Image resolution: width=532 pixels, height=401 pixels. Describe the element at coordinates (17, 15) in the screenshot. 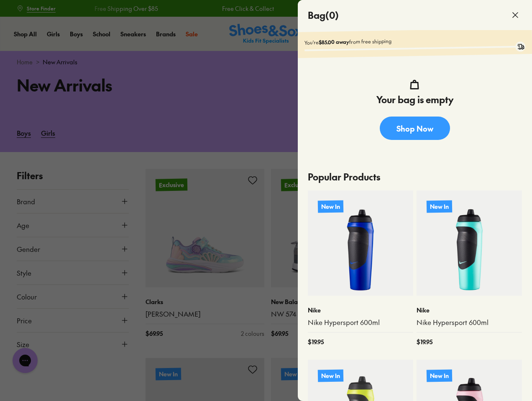

I see `button: Open gorgias live chat` at that location.